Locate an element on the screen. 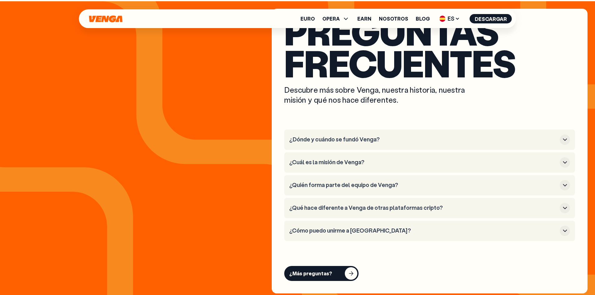 This screenshot has width=595, height=295. a: Inicio is located at coordinates (106, 19).